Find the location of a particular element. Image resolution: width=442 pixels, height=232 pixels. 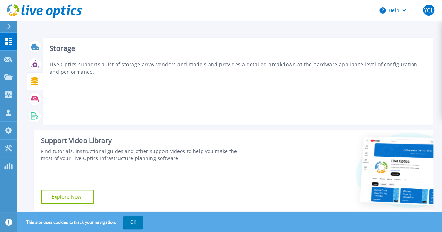

button: OK is located at coordinates (133, 223).